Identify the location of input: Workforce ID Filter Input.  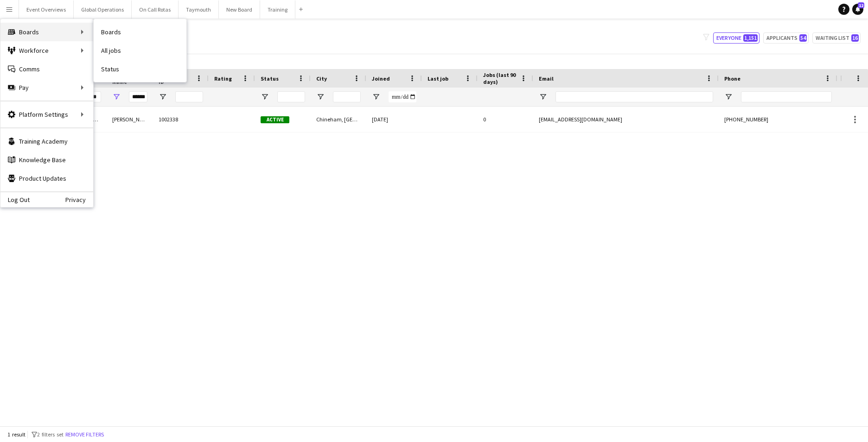
(189, 97).